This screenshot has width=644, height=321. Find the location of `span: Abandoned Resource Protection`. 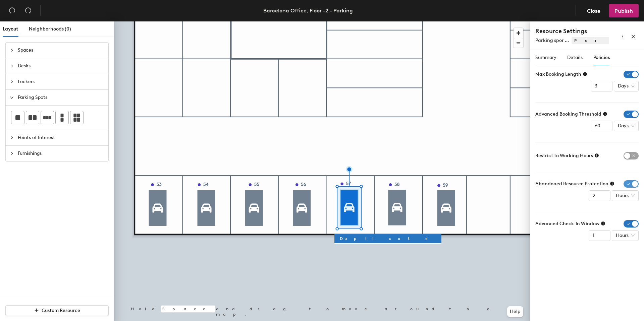

span: Abandoned Resource Protection is located at coordinates (572, 184).